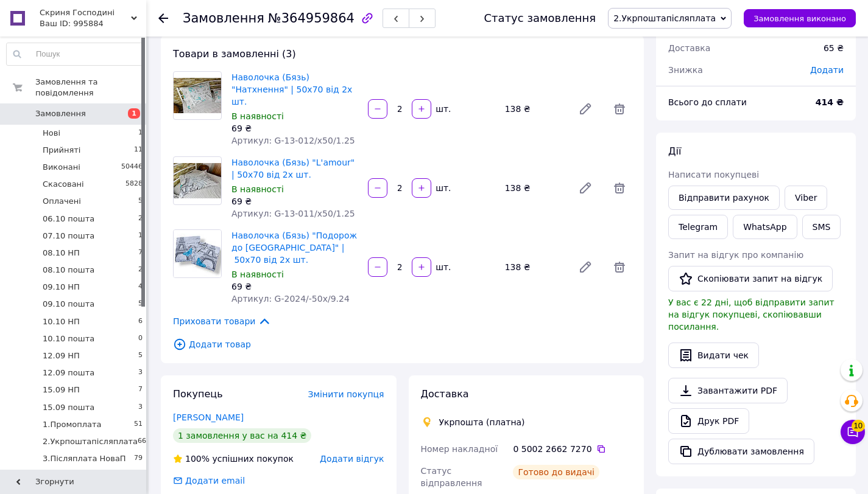 The height and width of the screenshot is (494, 868). Describe the element at coordinates (723, 198) in the screenshot. I see `button: Відправити рахунок` at that location.